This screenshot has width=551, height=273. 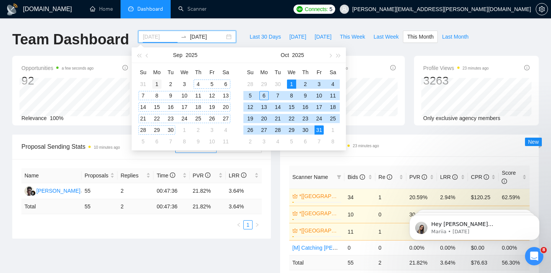 I want to click on td: 2025-10-12, so click(x=250, y=107).